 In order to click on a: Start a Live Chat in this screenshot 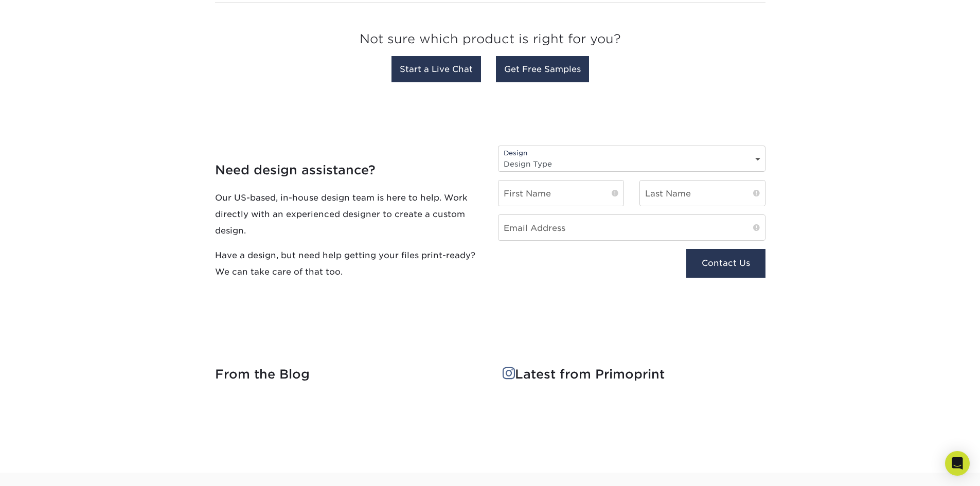, I will do `click(436, 69)`.